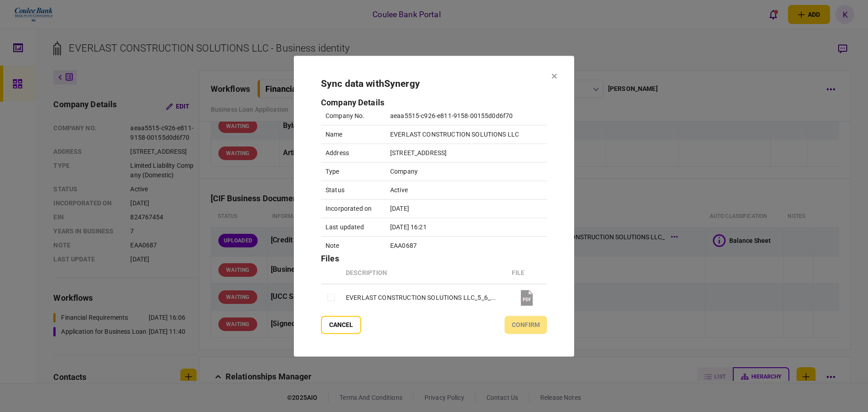  Describe the element at coordinates (353, 208) in the screenshot. I see `td: Incorporated on` at that location.